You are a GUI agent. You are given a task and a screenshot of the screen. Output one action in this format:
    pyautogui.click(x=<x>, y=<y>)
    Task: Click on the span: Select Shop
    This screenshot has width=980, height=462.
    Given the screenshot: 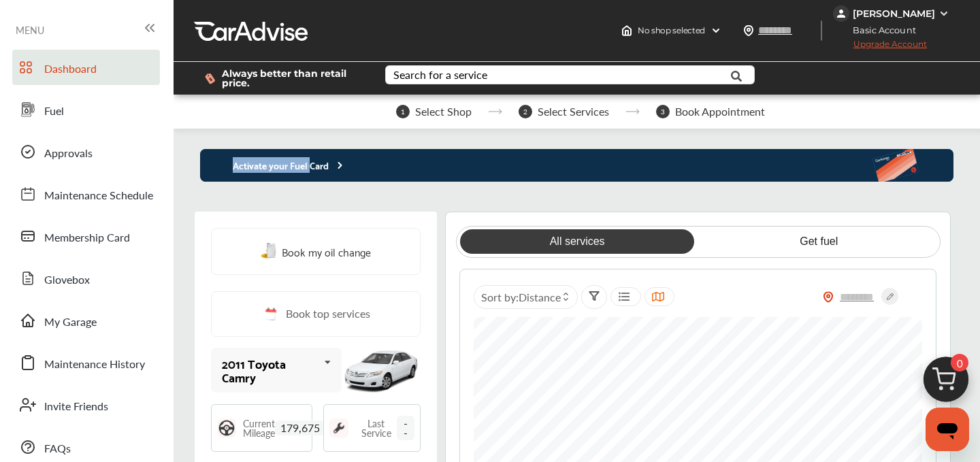 What is the action you would take?
    pyautogui.click(x=443, y=112)
    